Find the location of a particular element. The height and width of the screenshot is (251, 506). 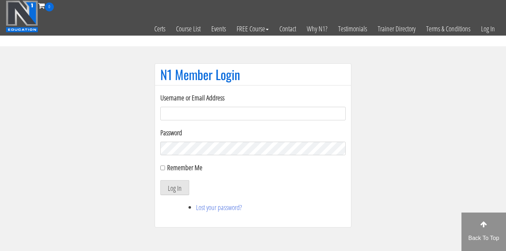

h1: N1 Member Login is located at coordinates (253, 75).